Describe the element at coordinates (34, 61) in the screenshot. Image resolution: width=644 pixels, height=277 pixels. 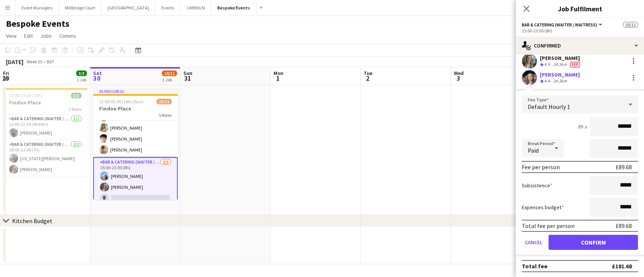
I see `span: Week 35` at that location.